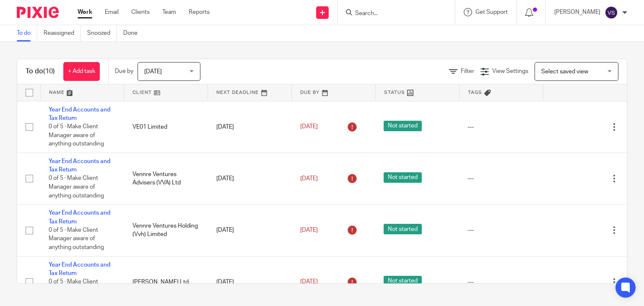 The width and height of the screenshot is (644, 306). I want to click on span: Get Support, so click(491, 12).